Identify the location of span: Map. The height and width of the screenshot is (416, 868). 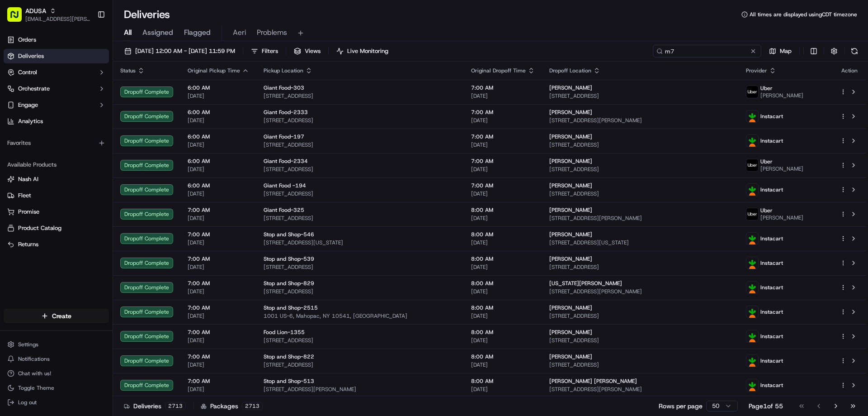
(786, 51).